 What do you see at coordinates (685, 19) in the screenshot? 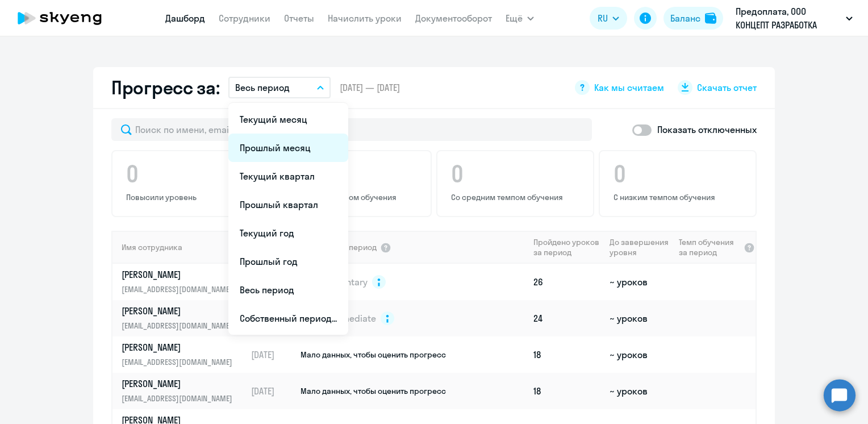
I see `div: Баланс` at bounding box center [685, 19].